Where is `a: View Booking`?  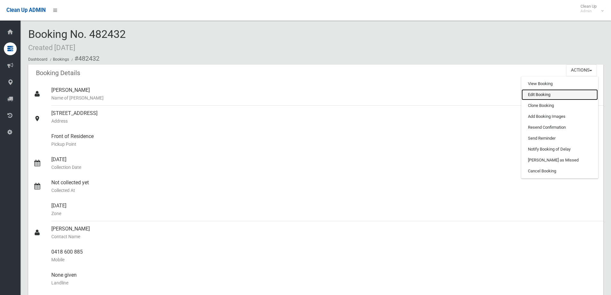
a: View Booking is located at coordinates (560, 84).